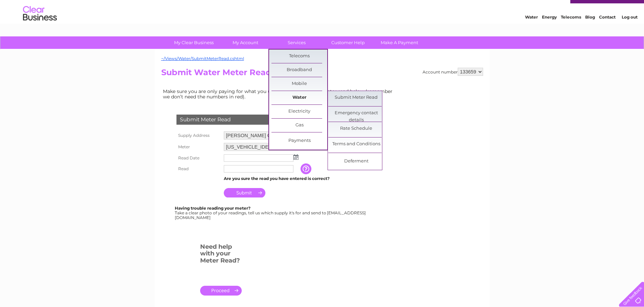 The width and height of the screenshot is (644, 307). I want to click on h3: Need help with your Meter Read?, so click(221, 255).